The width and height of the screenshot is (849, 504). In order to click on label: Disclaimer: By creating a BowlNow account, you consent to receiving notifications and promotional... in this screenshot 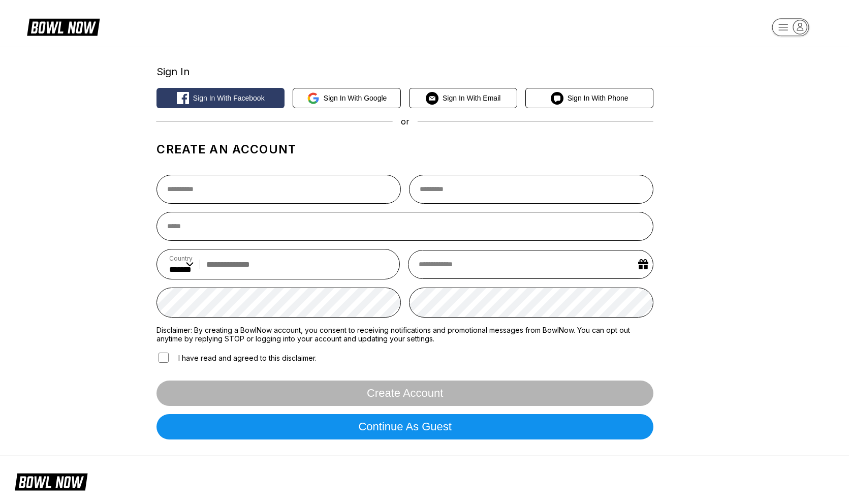, I will do `click(405, 334)`.